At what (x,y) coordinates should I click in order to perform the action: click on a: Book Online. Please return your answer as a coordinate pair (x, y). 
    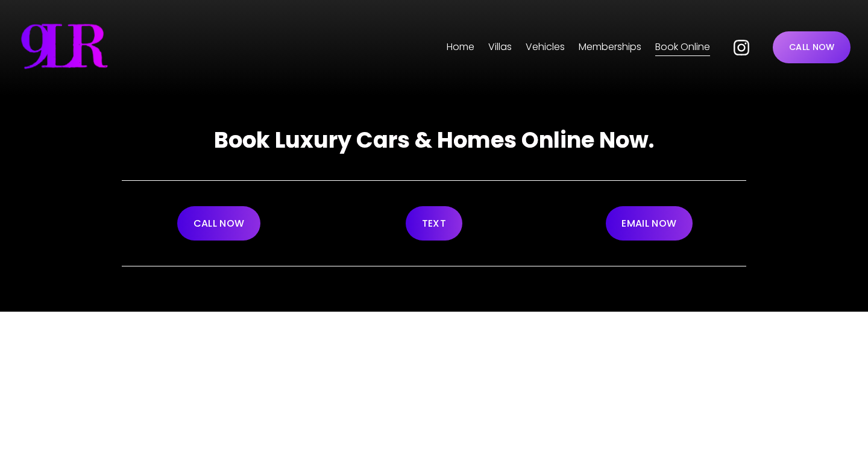
    Looking at the image, I should click on (683, 48).